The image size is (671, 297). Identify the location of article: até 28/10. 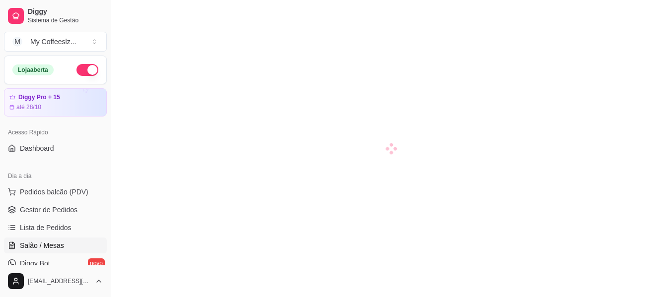
(29, 107).